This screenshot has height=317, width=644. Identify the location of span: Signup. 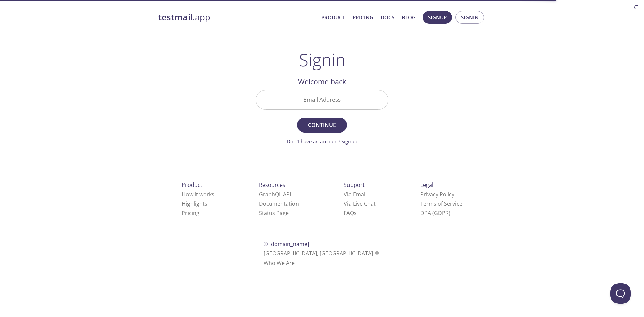
(437, 17).